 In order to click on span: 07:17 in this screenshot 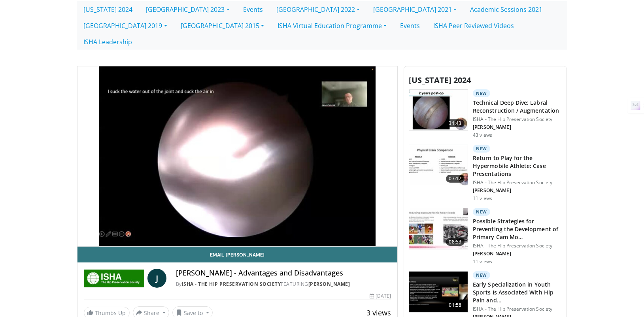, I will do `click(455, 179)`.